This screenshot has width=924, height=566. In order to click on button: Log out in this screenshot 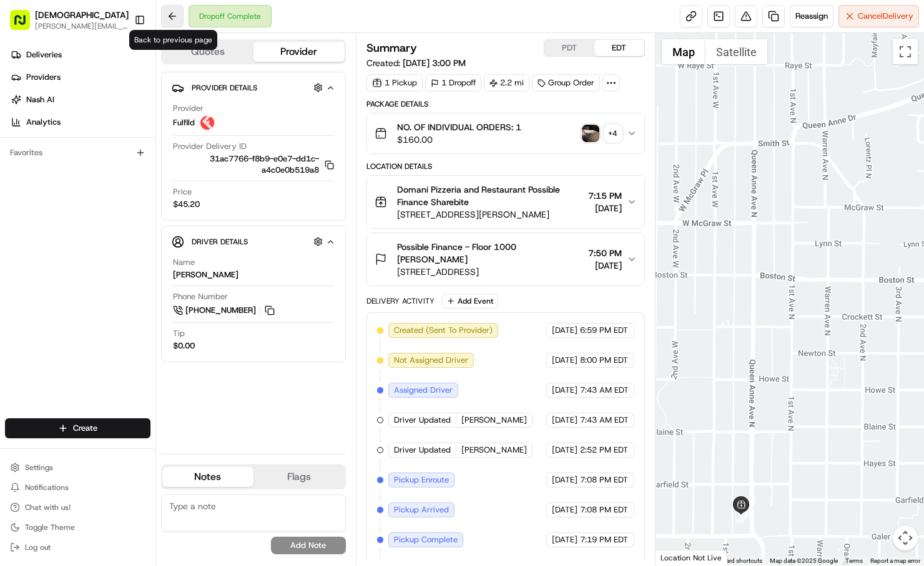, I will do `click(77, 547)`.